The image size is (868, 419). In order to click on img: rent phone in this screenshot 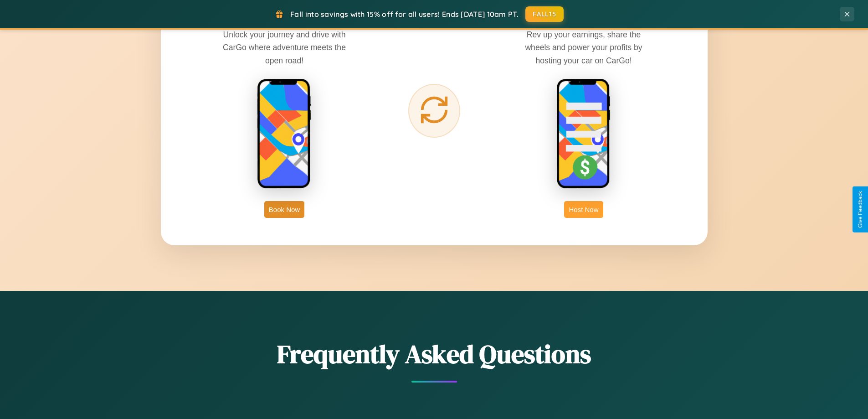, I will do `click(285, 134)`.